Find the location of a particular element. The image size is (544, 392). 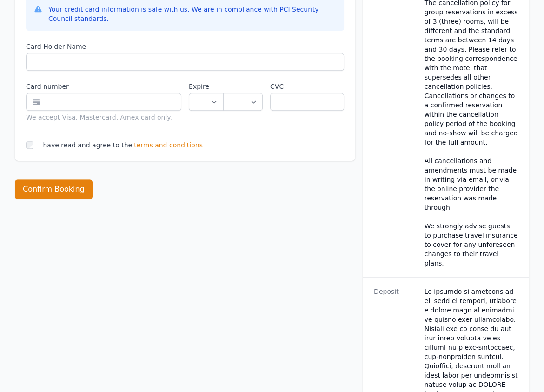

div: We accept Visa, Mastercard, Amex card only. is located at coordinates (104, 117).